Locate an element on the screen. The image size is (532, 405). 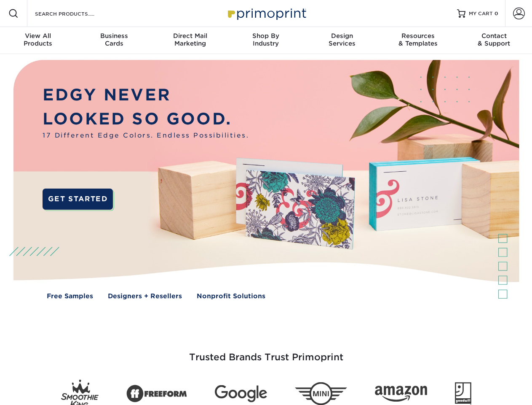
div: Marketing is located at coordinates (190, 40).